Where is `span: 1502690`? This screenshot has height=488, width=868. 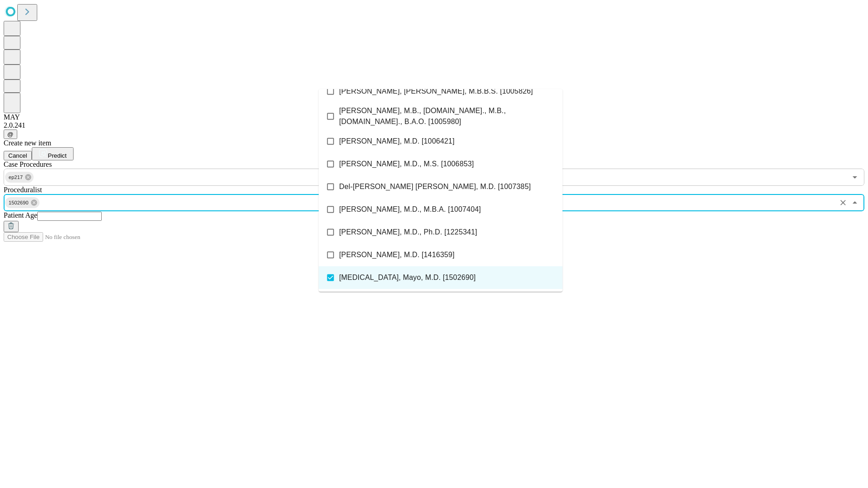 span: 1502690 is located at coordinates (19, 203).